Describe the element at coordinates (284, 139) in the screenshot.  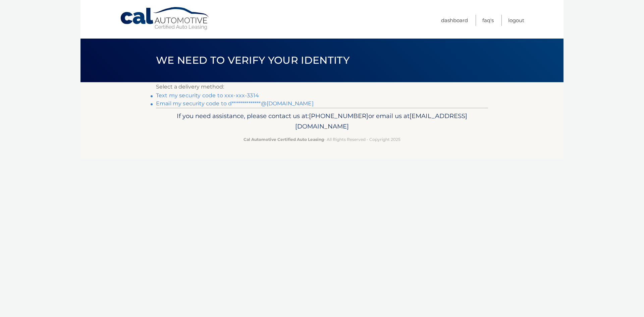
I see `strong: Cal Automotive Certified Auto Leasing` at that location.